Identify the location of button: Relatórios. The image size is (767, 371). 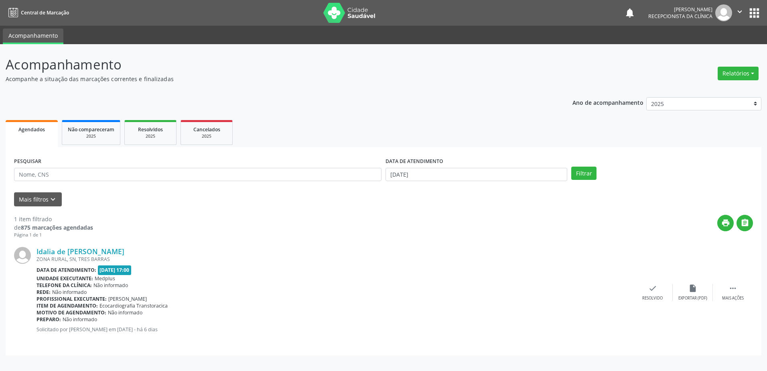
(738, 73).